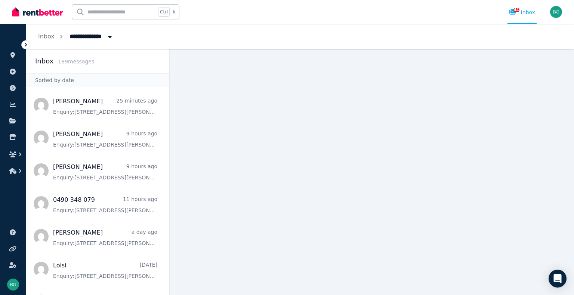 This screenshot has height=295, width=574. What do you see at coordinates (97, 80) in the screenshot?
I see `div: Sorted by date` at bounding box center [97, 80].